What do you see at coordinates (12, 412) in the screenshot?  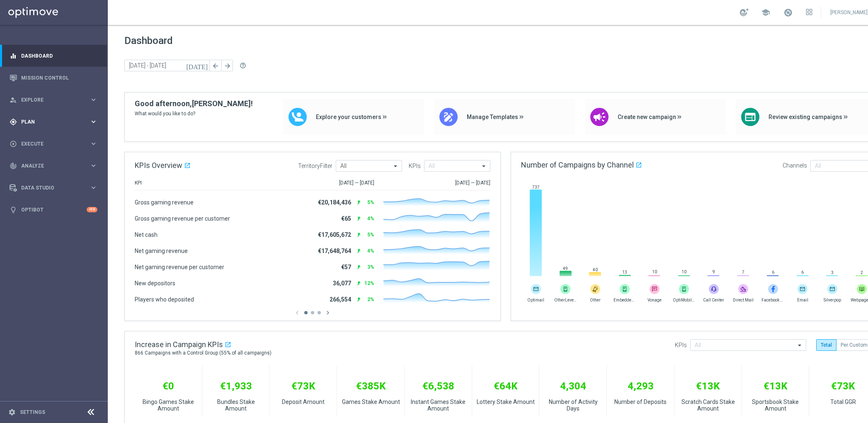 I see `i: settings` at bounding box center [12, 412].